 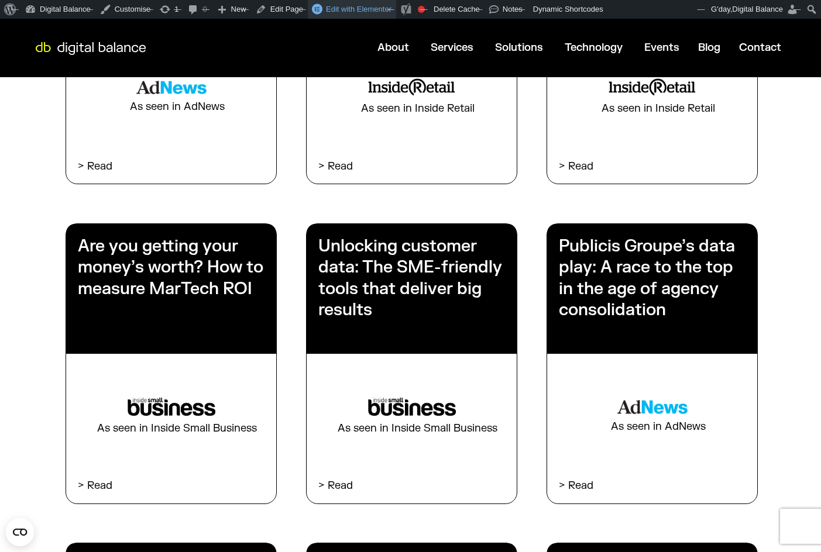 What do you see at coordinates (472, 47) in the screenshot?
I see `div: Menu Toggle` at bounding box center [472, 47].